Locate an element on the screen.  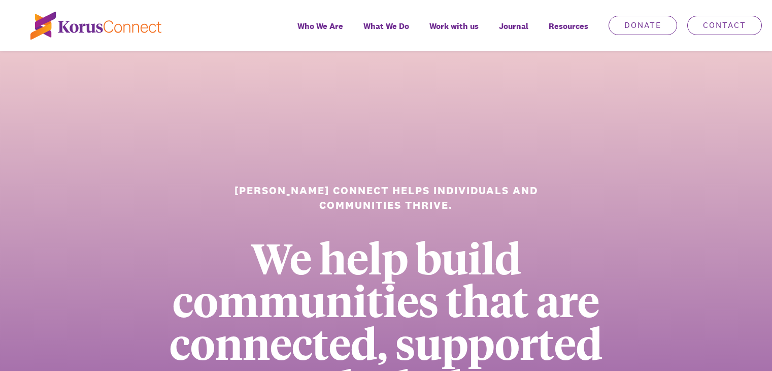
span: Who We Are is located at coordinates (320, 26).